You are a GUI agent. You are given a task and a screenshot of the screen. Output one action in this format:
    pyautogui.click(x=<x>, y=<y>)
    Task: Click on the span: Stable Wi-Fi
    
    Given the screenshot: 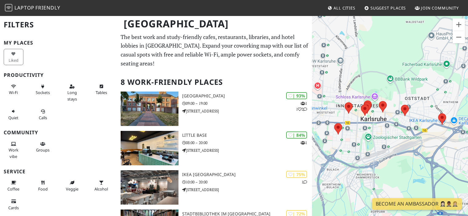 What is the action you would take?
    pyautogui.click(x=13, y=93)
    